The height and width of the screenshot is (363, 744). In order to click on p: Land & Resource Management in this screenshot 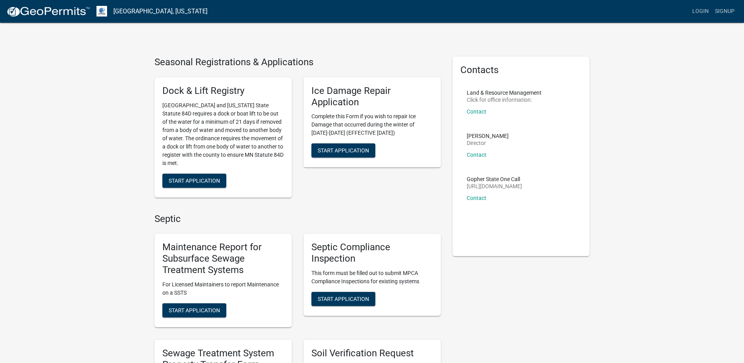, I will do `click(504, 93)`.